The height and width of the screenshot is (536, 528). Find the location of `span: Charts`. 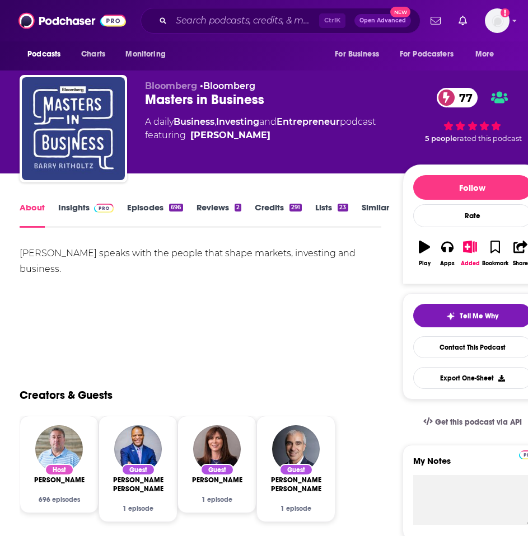

span: Charts is located at coordinates (93, 54).